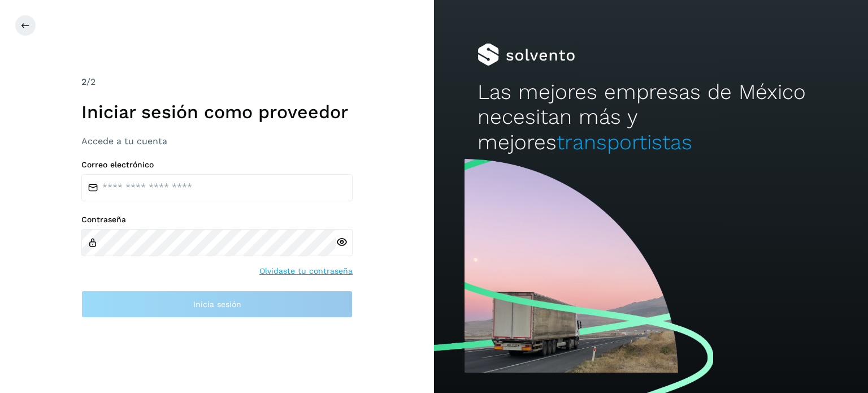  Describe the element at coordinates (217, 164) in the screenshot. I see `label: Correo electrónico` at that location.